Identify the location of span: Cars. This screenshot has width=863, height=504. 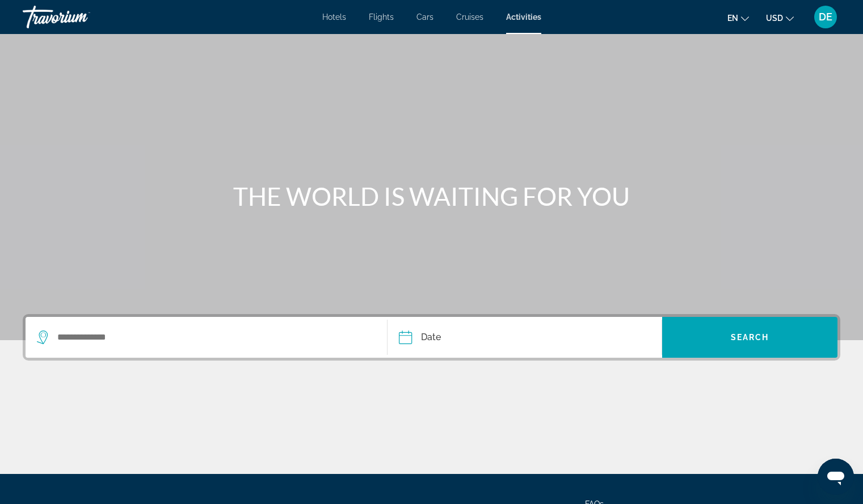
(425, 17).